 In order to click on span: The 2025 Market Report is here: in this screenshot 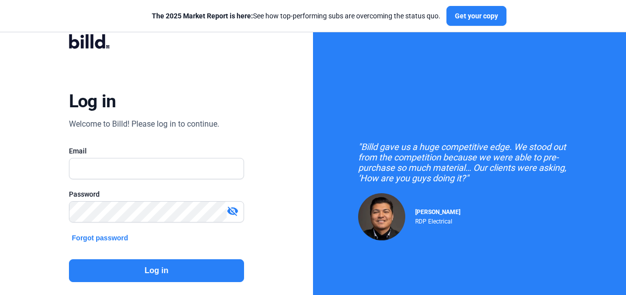, I will do `click(203, 16)`.